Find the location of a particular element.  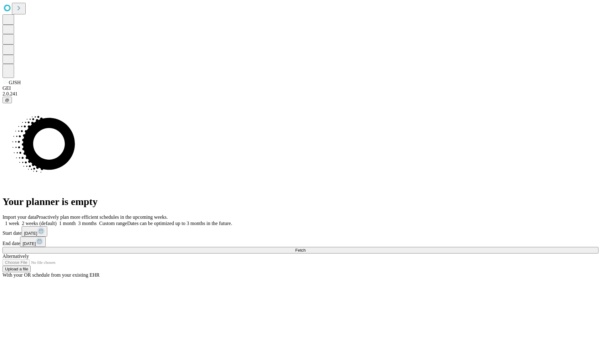

span: 1 week is located at coordinates (12, 223).